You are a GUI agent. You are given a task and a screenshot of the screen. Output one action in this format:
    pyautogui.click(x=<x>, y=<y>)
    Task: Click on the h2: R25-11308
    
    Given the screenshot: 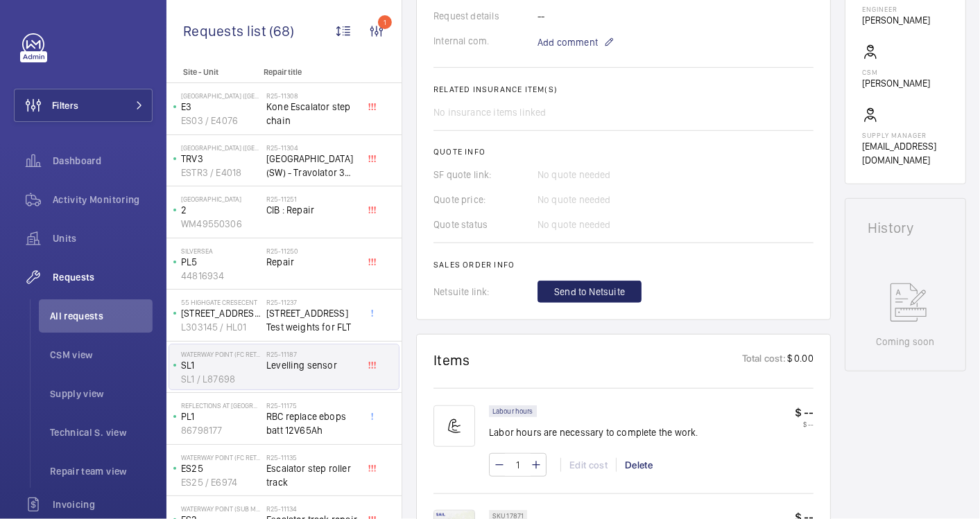 What is the action you would take?
    pyautogui.click(x=312, y=95)
    